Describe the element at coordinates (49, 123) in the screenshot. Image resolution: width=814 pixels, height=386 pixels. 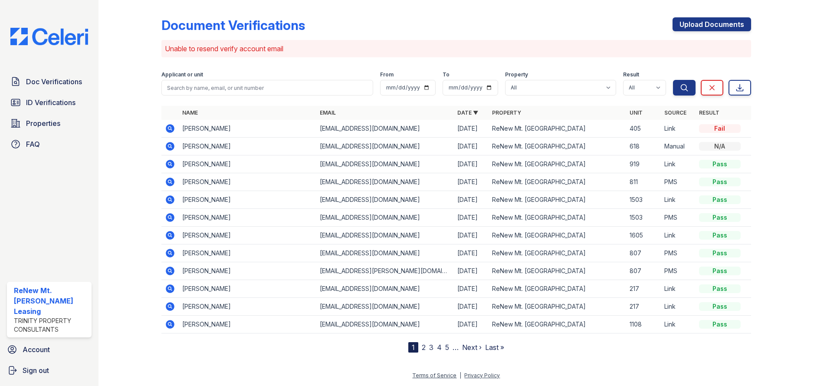
I see `a: Properties` at that location.